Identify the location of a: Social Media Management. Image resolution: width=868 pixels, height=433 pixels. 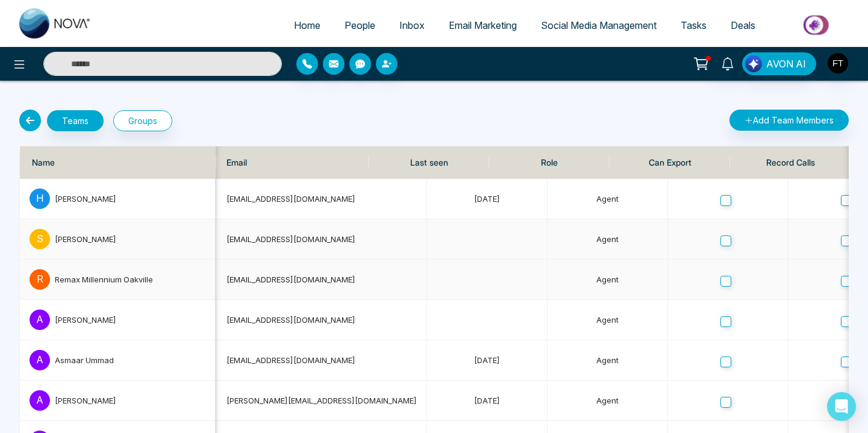
(599, 25).